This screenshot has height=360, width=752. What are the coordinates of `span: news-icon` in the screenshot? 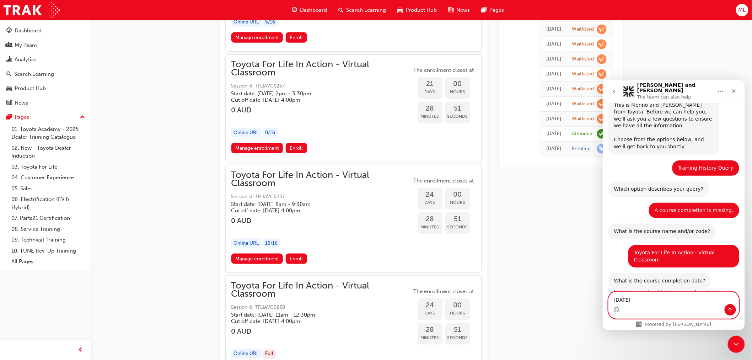 It's located at (451, 10).